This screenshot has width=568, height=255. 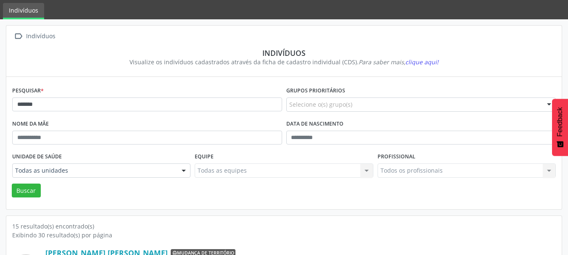 I want to click on label: Equipe, so click(x=204, y=157).